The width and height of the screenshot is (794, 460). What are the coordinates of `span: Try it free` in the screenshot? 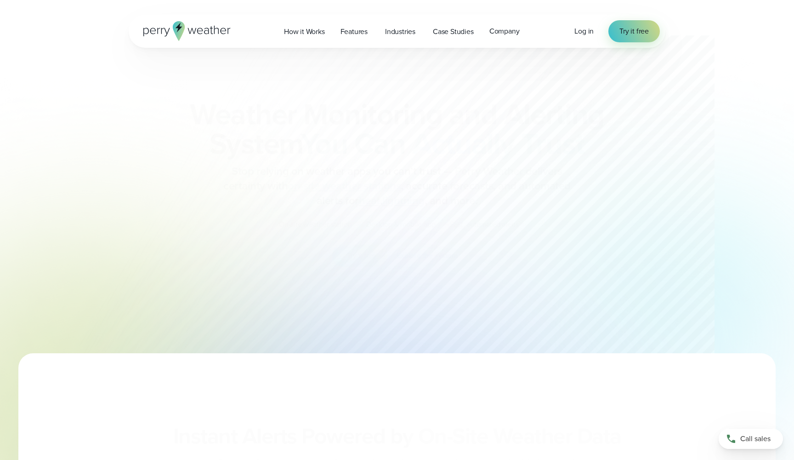 It's located at (634, 31).